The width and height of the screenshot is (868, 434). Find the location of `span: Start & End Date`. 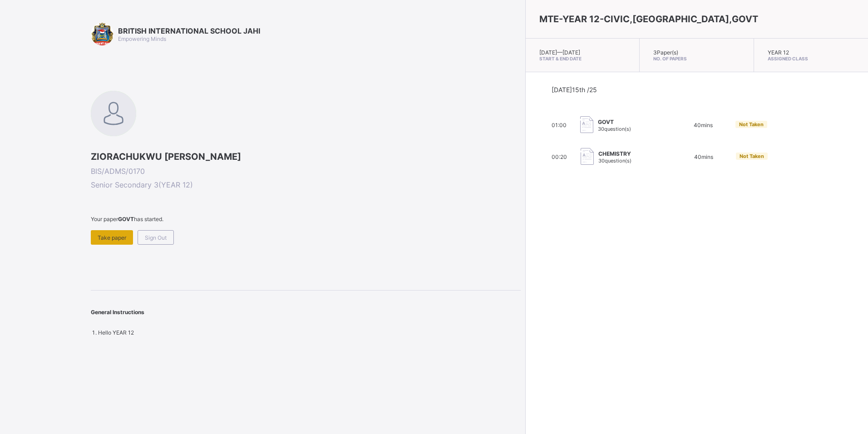

span: Start & End Date is located at coordinates (583, 58).